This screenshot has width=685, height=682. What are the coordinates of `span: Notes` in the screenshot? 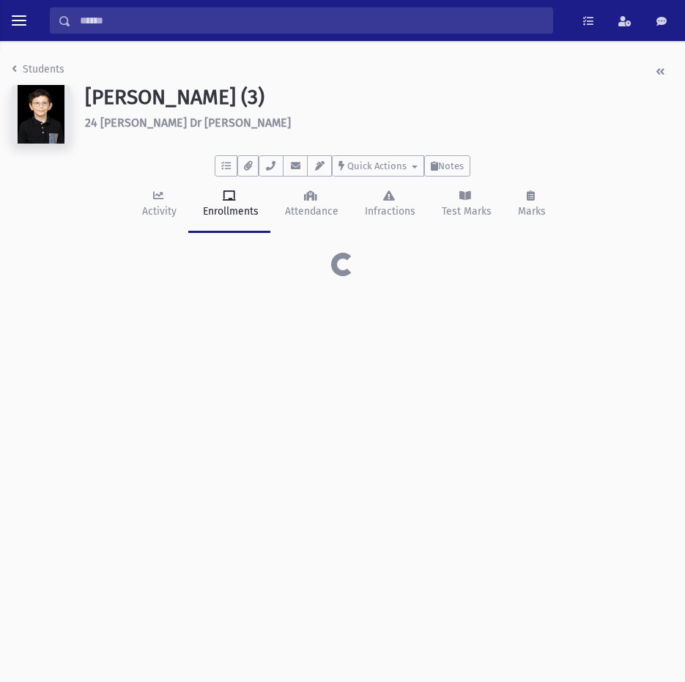 It's located at (450, 166).